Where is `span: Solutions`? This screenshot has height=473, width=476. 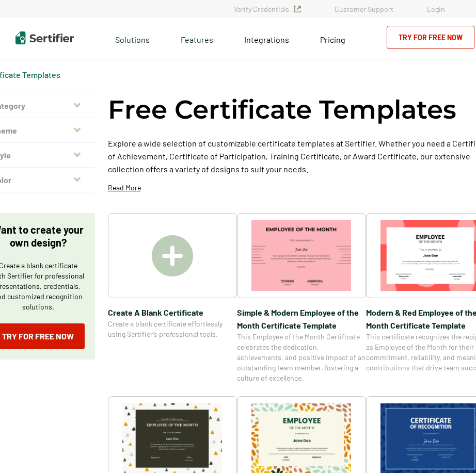
span: Solutions is located at coordinates (132, 38).